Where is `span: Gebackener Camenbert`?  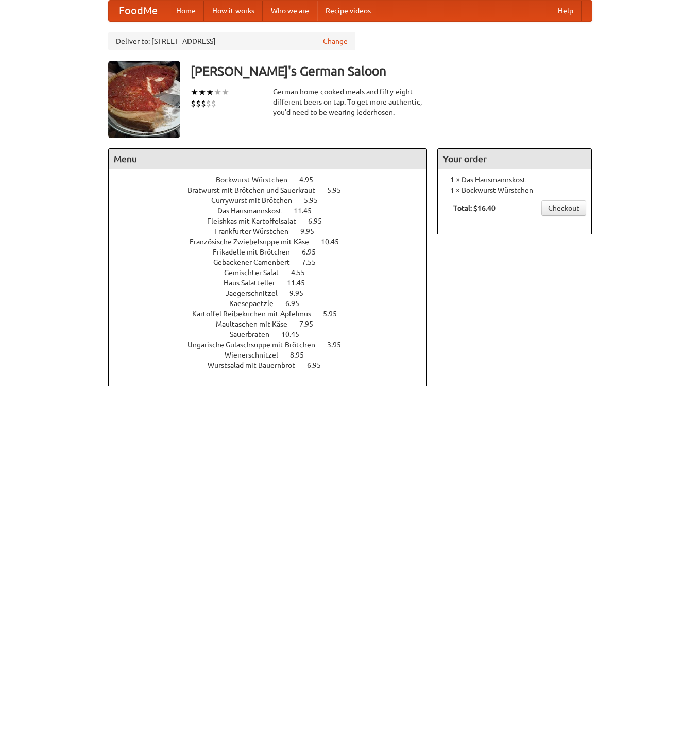 span: Gebackener Camenbert is located at coordinates (257, 263).